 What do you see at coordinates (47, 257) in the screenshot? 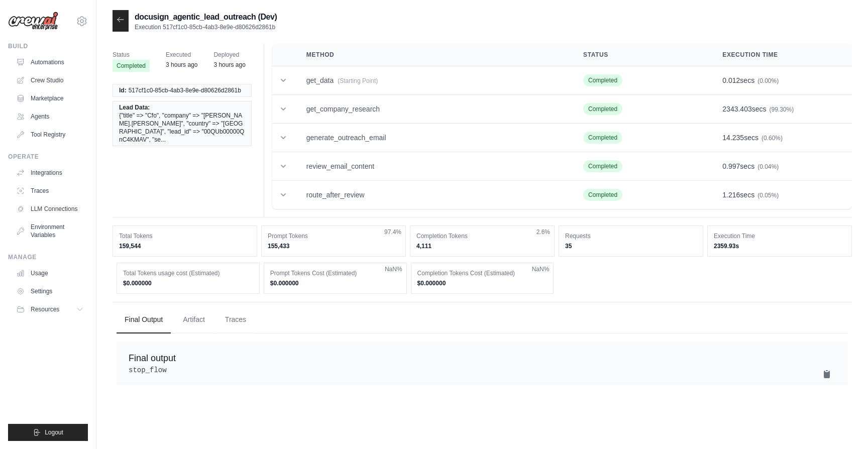
I see `div: Manage` at bounding box center [47, 257].